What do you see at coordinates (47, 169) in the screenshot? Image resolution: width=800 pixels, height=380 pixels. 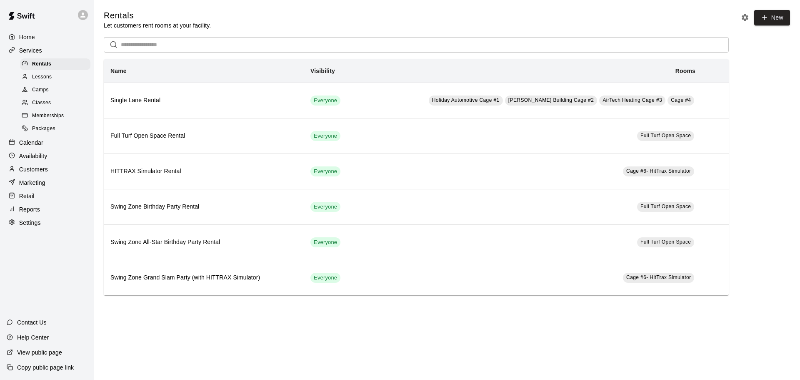 I see `div: Customers` at bounding box center [47, 169].